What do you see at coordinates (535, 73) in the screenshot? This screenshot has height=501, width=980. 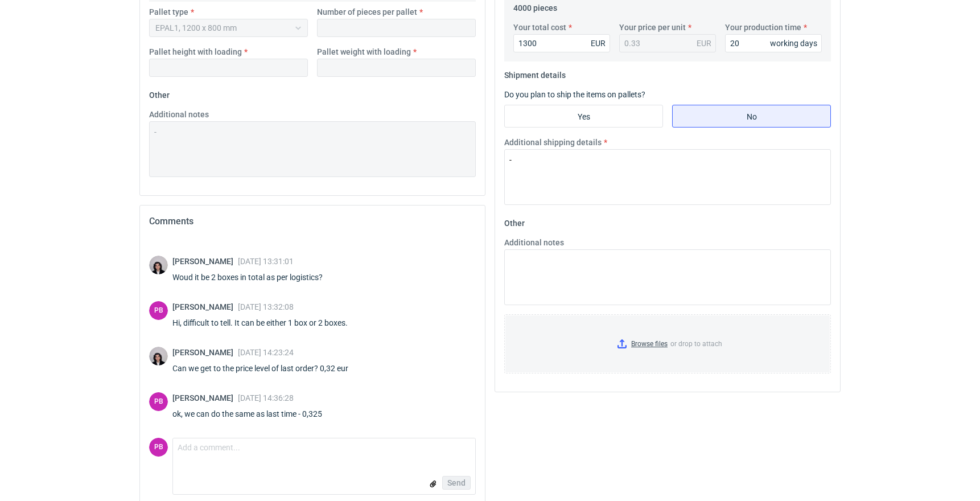 I see `legend: Shipment details` at bounding box center [535, 73].